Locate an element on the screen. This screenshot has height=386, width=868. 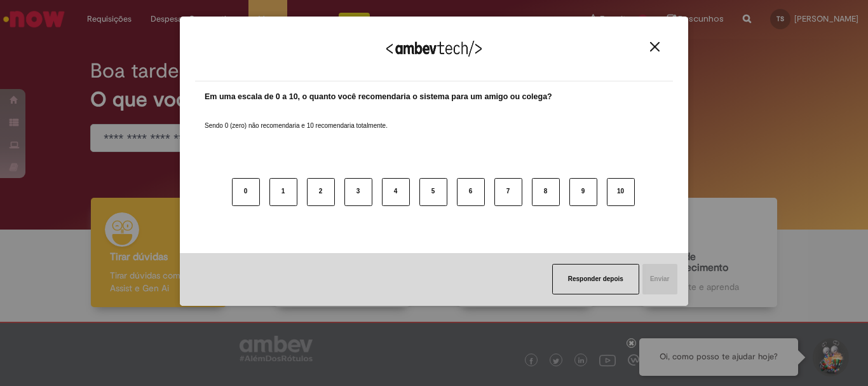
label: Sendo 0 (zero) não recomendaria e 10 recomendaria totalmente. is located at coordinates (296, 119).